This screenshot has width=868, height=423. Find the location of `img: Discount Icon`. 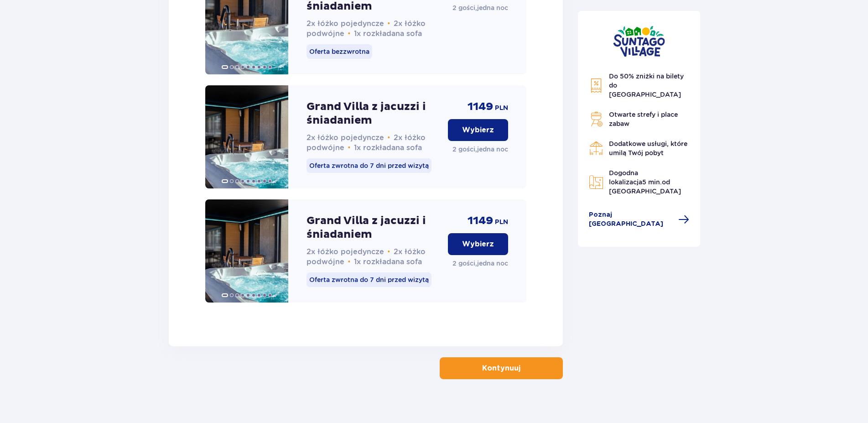

img: Discount Icon is located at coordinates (596, 85).